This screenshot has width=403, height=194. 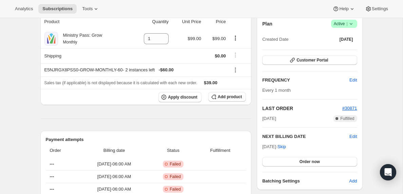 What do you see at coordinates (166, 70) in the screenshot?
I see `span: - $60.00` at bounding box center [166, 70].